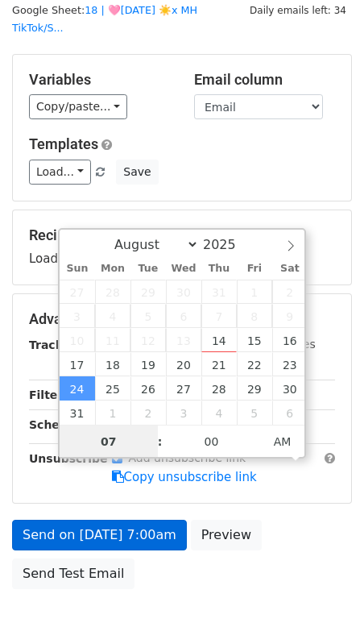 This screenshot has width=364, height=627. What do you see at coordinates (212, 442) in the screenshot?
I see `input: Minute` at bounding box center [212, 442].